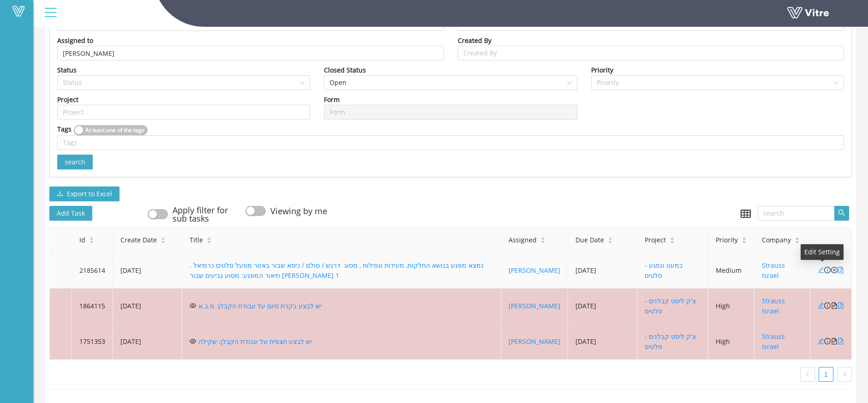 This screenshot has width=868, height=403. Describe the element at coordinates (67, 99) in the screenshot. I see `div: Project` at that location.